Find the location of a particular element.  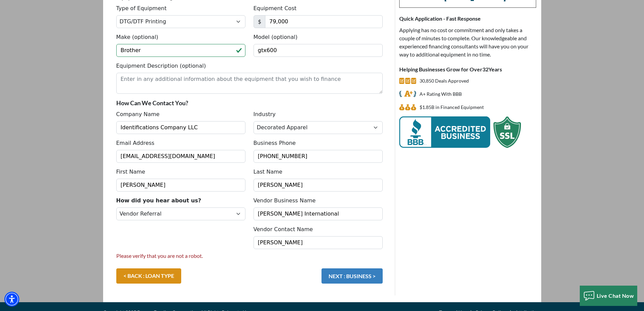

label: Company Name is located at coordinates (138, 115).